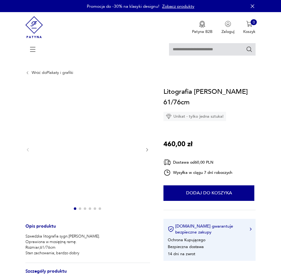 This screenshot has width=281, height=276. Describe the element at coordinates (187, 240) in the screenshot. I see `li: Ochrona Kupującego` at that location.